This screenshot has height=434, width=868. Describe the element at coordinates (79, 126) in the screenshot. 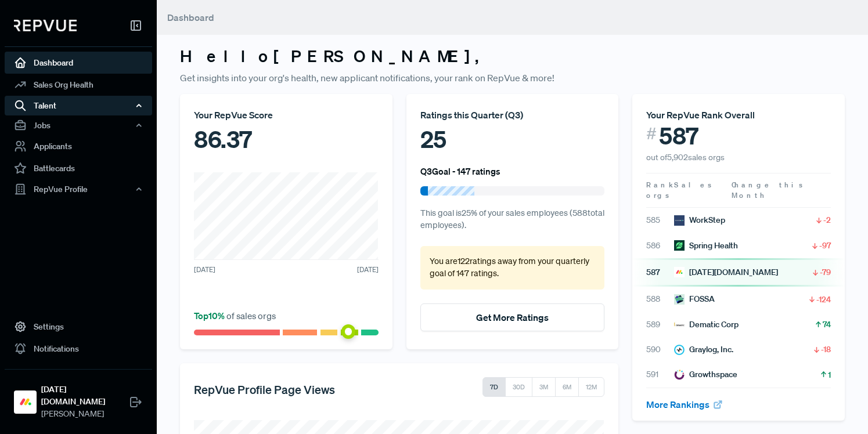

I see `button: Jobs` at that location.